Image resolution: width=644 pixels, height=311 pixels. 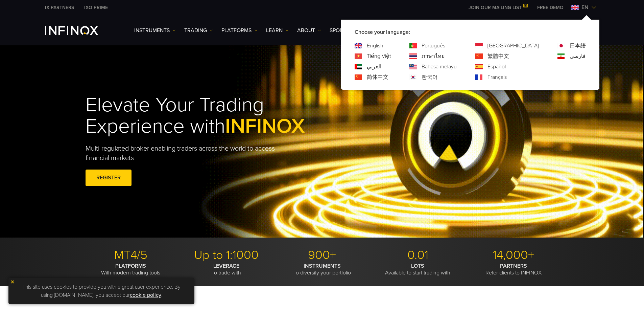 What do you see at coordinates (211, 116) in the screenshot?
I see `h1: Elevate Your Trading Experience with` at bounding box center [211, 116].